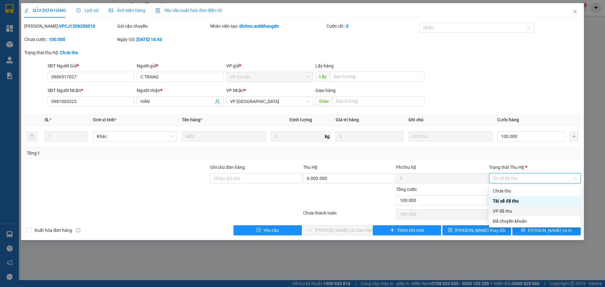 The height and width of the screenshot is (287, 605). I want to click on div: VP đã thu, so click(535, 211).